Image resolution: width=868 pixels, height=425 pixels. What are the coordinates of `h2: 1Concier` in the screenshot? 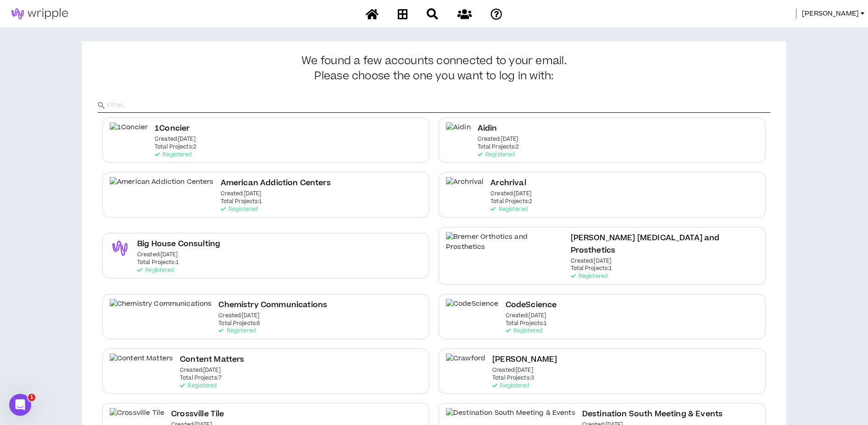 It's located at (172, 128).